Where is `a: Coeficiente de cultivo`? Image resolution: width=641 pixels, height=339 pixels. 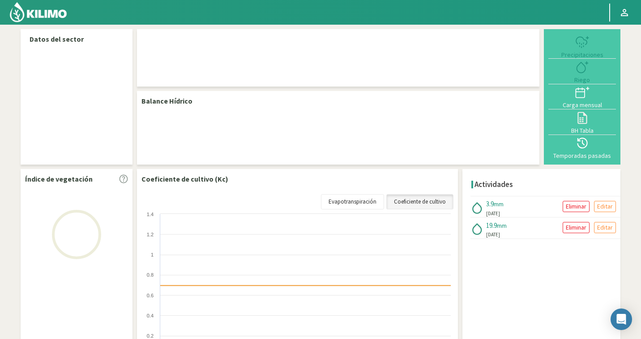
a: Coeficiente de cultivo is located at coordinates (420, 202).